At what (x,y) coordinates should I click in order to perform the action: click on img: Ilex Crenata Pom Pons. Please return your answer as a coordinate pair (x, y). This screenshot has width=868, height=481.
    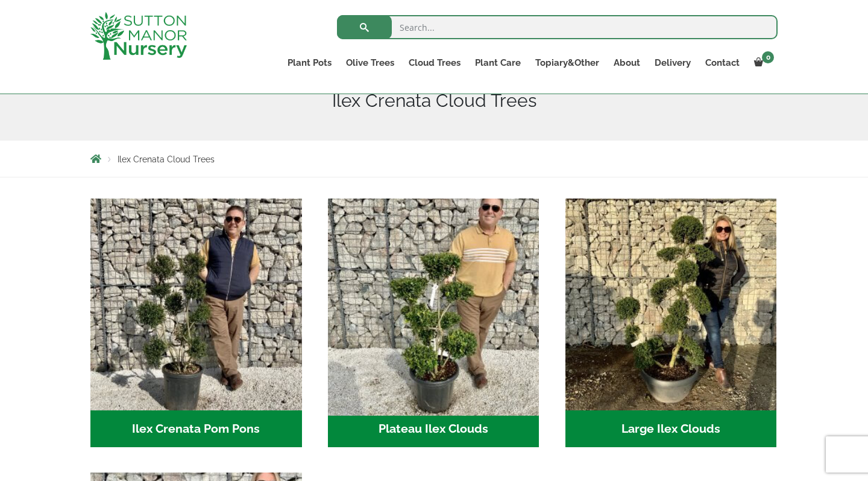
    Looking at the image, I should click on (196, 304).